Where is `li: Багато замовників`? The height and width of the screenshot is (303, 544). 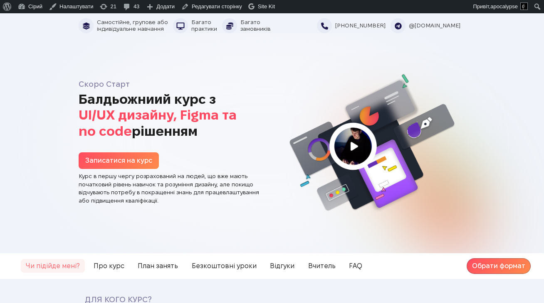
li: Багато замовників is located at coordinates (249, 26).